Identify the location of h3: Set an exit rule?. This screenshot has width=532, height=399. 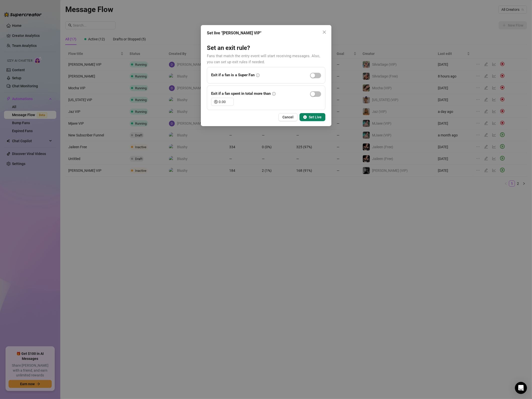
(266, 48).